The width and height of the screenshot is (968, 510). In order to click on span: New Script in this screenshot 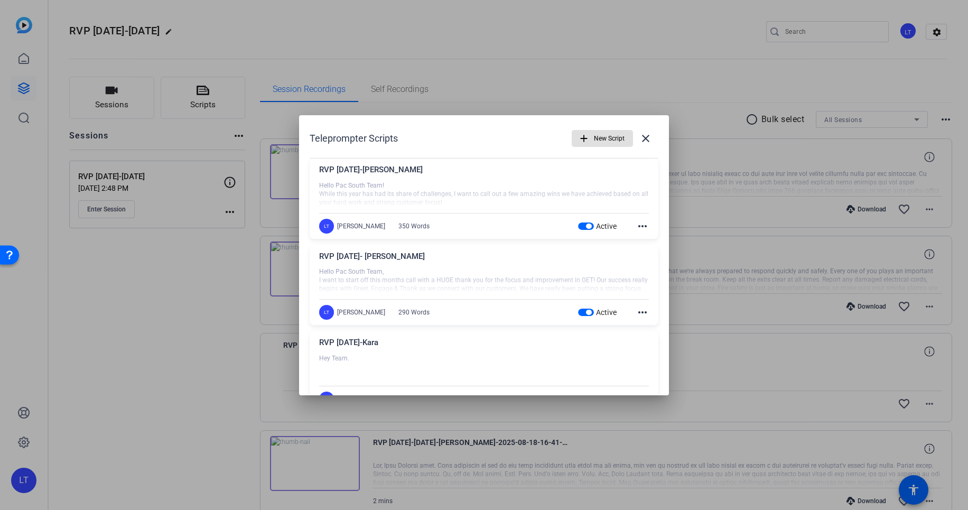, I will do `click(609, 138)`.